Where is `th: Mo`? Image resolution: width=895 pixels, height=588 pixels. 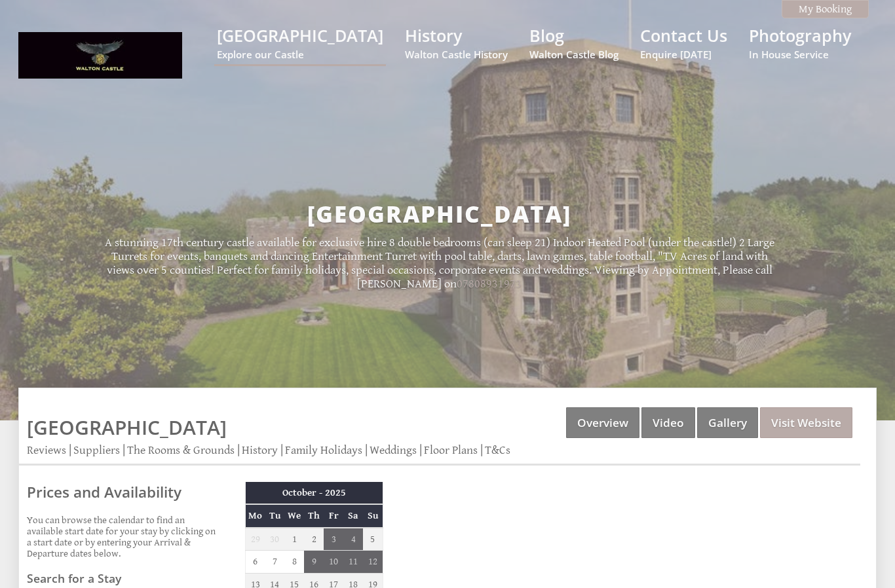 th: Mo is located at coordinates (256, 516).